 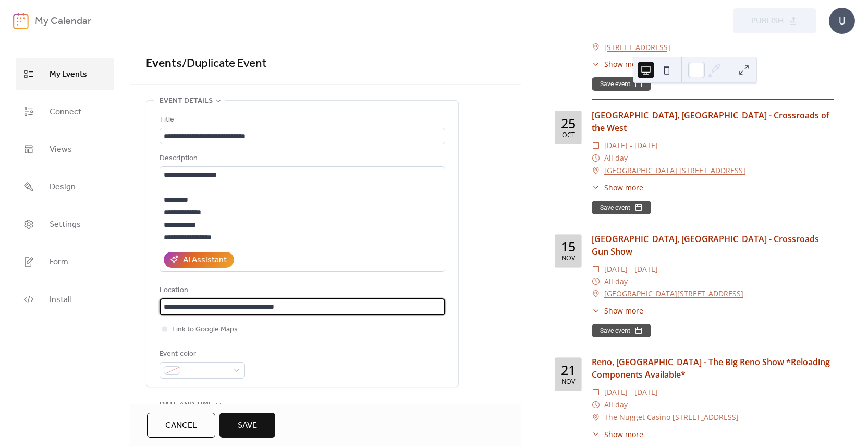 What do you see at coordinates (569, 369) in the screenshot?
I see `div: 21` at bounding box center [569, 369].